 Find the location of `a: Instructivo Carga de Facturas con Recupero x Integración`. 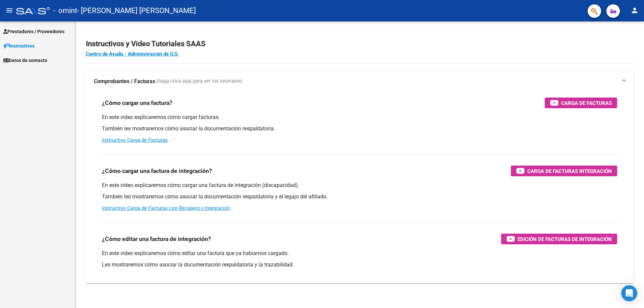

a: Instructivo Carga de Facturas con Recupero x Integración is located at coordinates (166, 209).